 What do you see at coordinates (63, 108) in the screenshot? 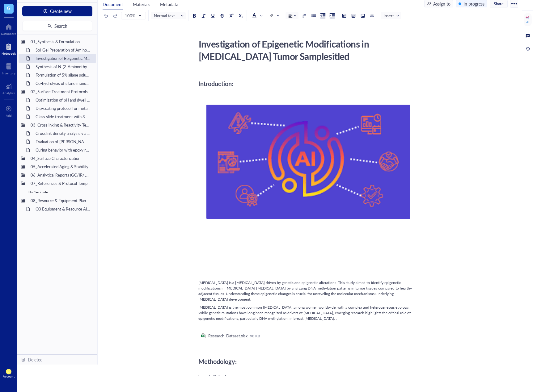
I see `div: Dip-coating protocol for metal oxide substrates` at bounding box center [63, 108].